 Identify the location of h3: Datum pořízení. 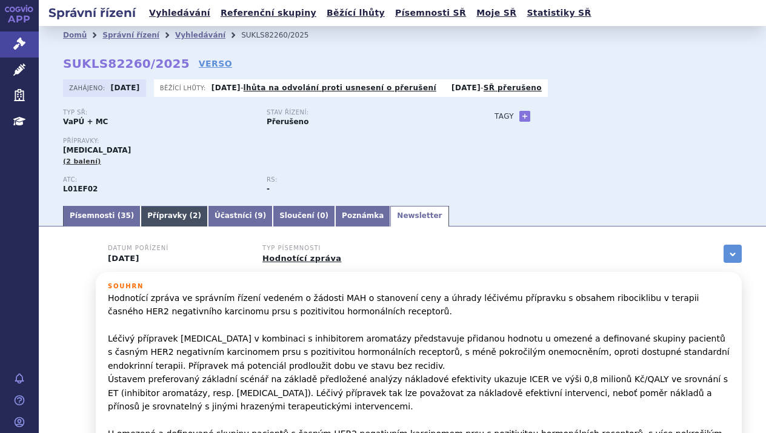
(178, 249).